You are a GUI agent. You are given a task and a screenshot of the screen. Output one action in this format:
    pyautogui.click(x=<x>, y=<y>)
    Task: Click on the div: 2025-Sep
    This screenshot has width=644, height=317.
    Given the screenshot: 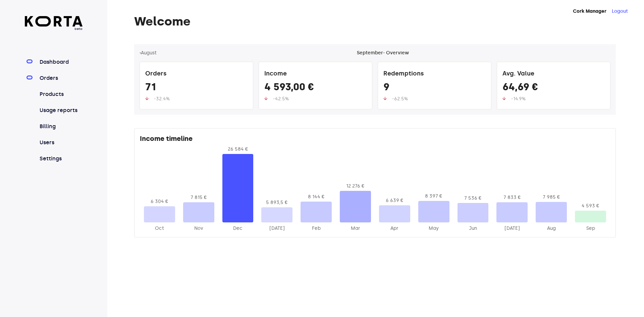 What is the action you would take?
    pyautogui.click(x=590, y=228)
    